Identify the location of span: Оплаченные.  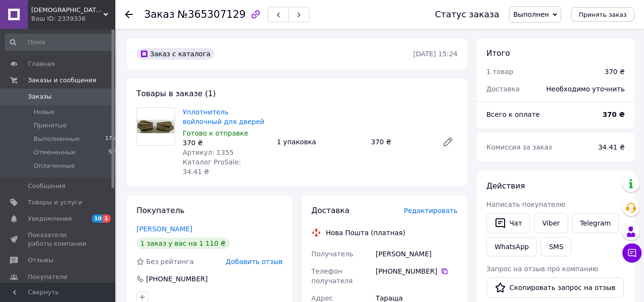
(54, 166).